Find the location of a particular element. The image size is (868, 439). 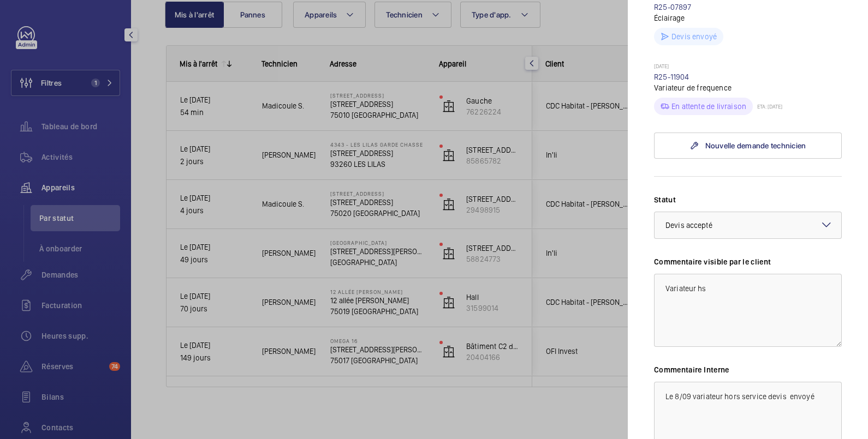

span: Devis accepté is located at coordinates (689, 225).